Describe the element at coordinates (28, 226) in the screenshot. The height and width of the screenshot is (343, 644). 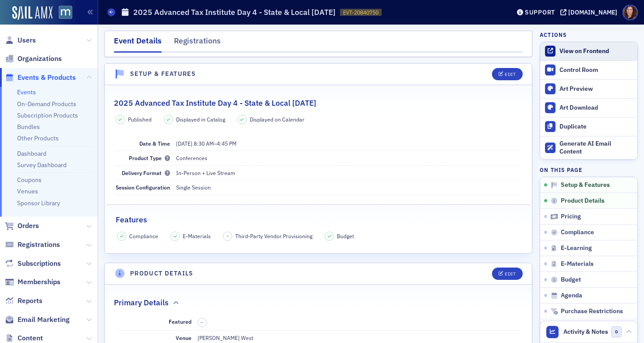
I see `span: Orders` at that location.